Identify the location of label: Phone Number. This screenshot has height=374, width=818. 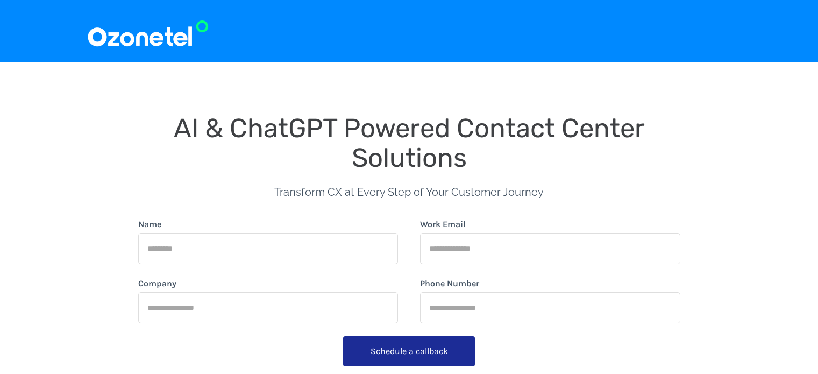
(449, 283).